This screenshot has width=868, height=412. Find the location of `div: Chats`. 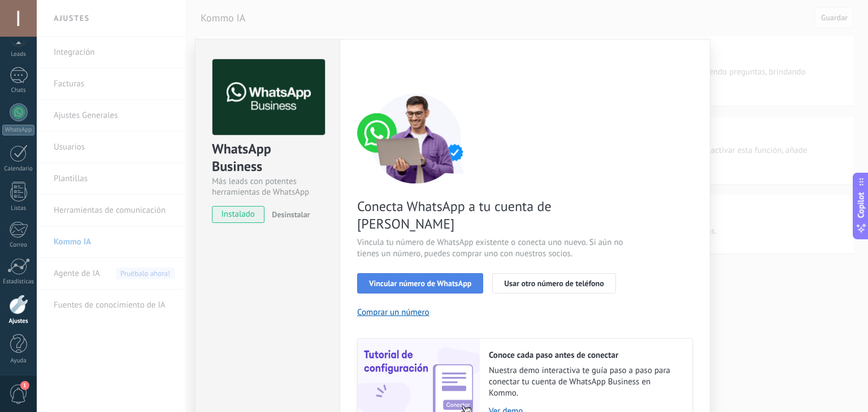

div: Chats is located at coordinates (18, 90).